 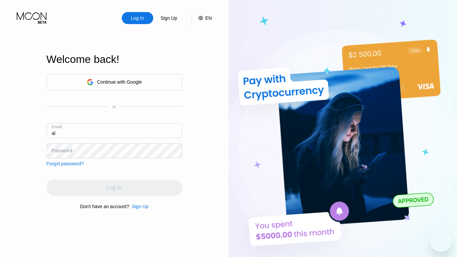 I want to click on div: Log In, so click(x=137, y=18).